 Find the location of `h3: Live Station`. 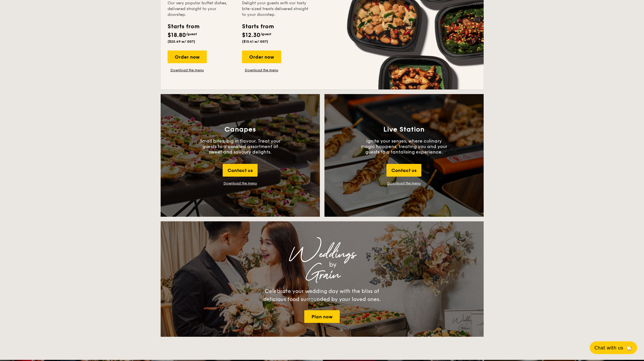

h3: Live Station is located at coordinates (404, 129).